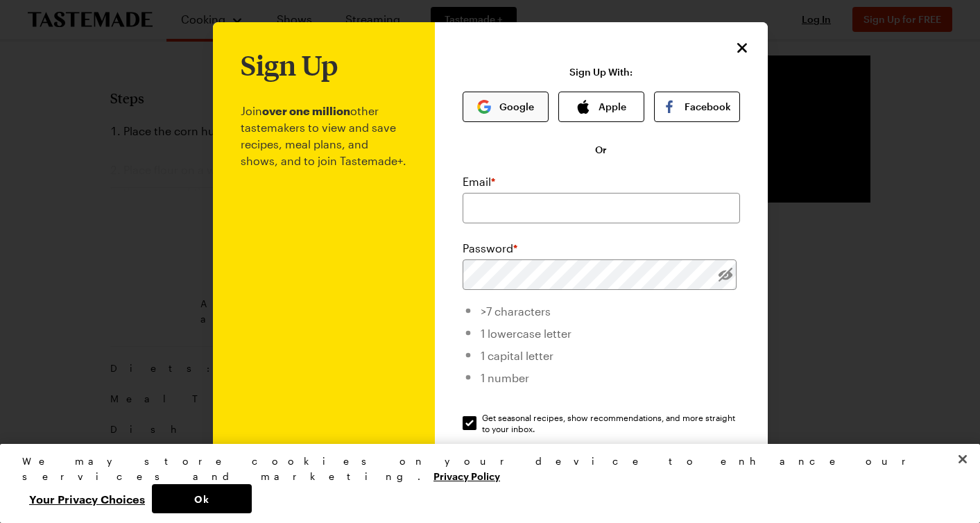 Image resolution: width=980 pixels, height=523 pixels. What do you see at coordinates (505, 107) in the screenshot?
I see `button: Google` at bounding box center [505, 107].